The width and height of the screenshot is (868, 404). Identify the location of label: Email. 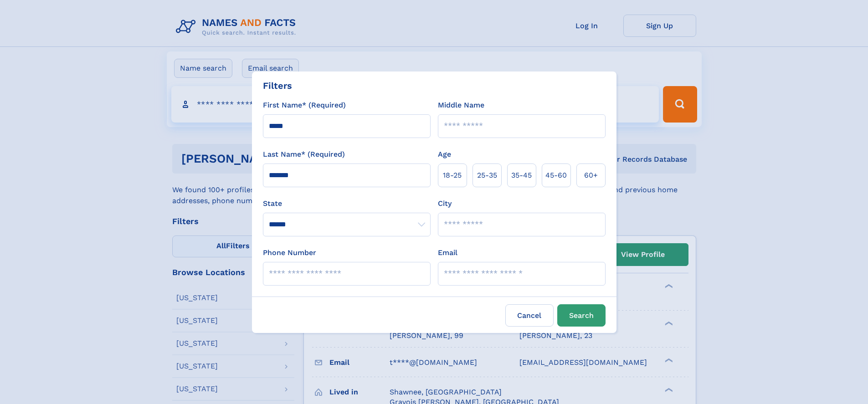
(448, 253).